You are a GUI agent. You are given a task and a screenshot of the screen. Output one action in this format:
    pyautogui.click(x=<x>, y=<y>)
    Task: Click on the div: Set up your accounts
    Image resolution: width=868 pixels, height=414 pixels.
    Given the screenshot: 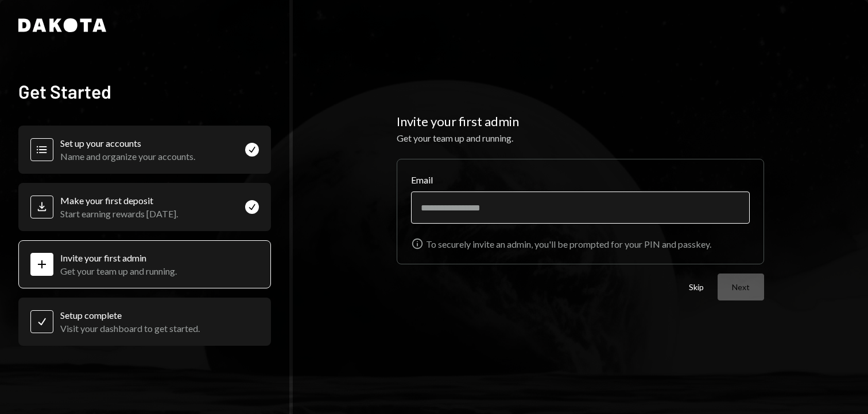 What is the action you would take?
    pyautogui.click(x=128, y=143)
    